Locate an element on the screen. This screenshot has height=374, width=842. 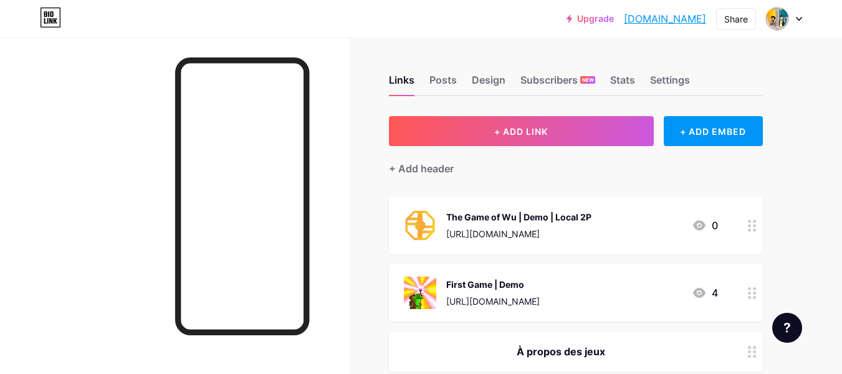
img: pixophilo is located at coordinates (778, 19).